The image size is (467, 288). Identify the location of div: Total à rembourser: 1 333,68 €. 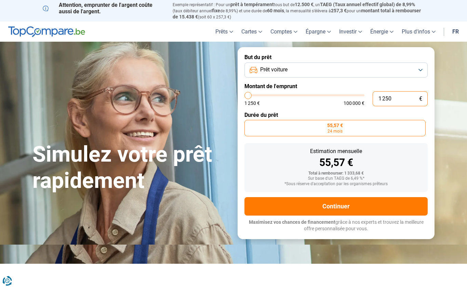
(336, 174).